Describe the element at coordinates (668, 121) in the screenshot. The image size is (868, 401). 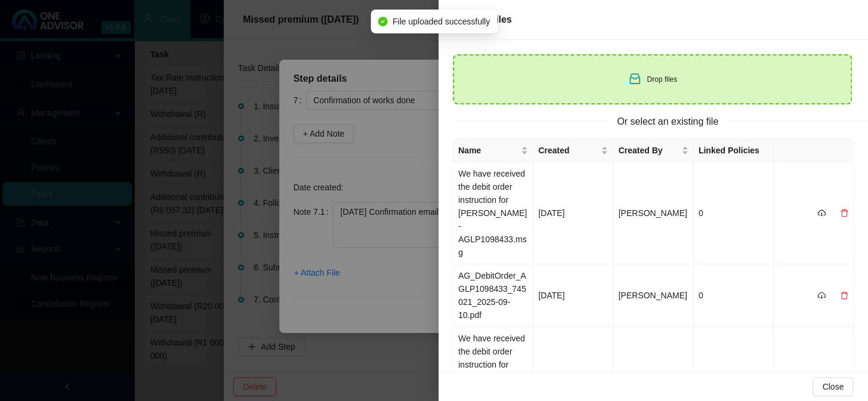
I see `span: Or select an existing file` at that location.